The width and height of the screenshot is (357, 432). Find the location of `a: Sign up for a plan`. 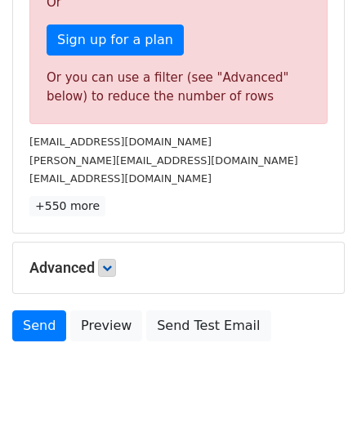

a: Sign up for a plan is located at coordinates (115, 40).